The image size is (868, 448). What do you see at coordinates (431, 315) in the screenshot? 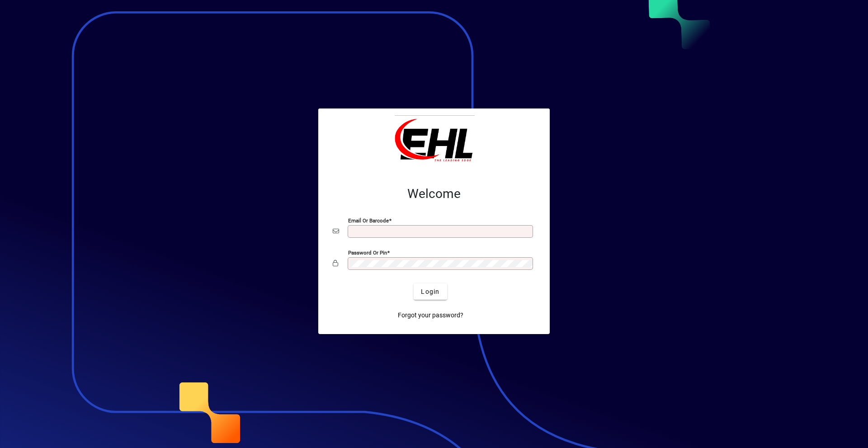
I see `span: Forgot your password?` at bounding box center [431, 315].